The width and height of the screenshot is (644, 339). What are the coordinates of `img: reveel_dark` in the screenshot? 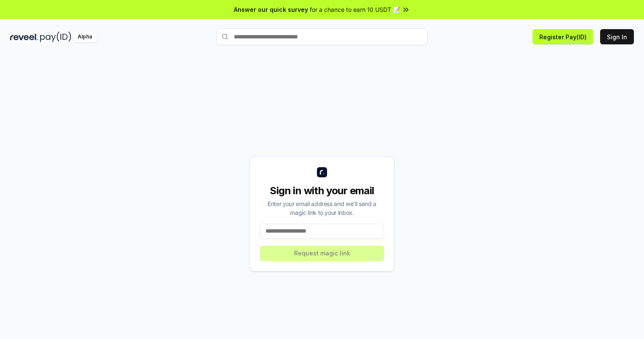 It's located at (24, 36).